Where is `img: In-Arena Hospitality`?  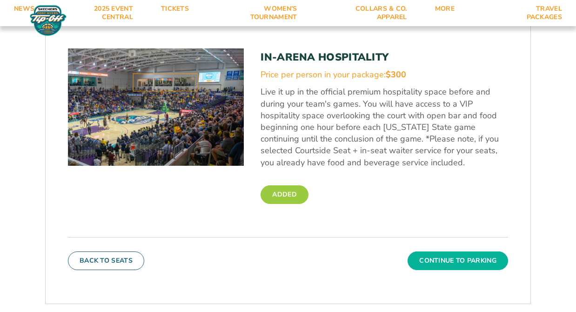
img: In-Arena Hospitality is located at coordinates (156, 107).